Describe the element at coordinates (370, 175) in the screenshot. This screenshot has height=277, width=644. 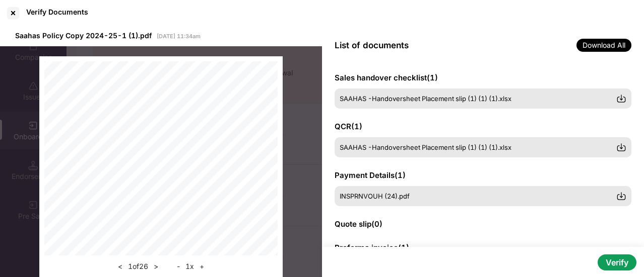
I see `span: Payment Details ( 1 )` at that location.